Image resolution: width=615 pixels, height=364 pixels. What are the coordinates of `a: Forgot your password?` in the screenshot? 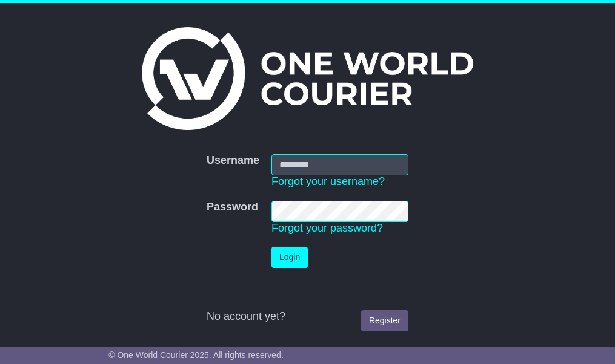 It's located at (327, 229).